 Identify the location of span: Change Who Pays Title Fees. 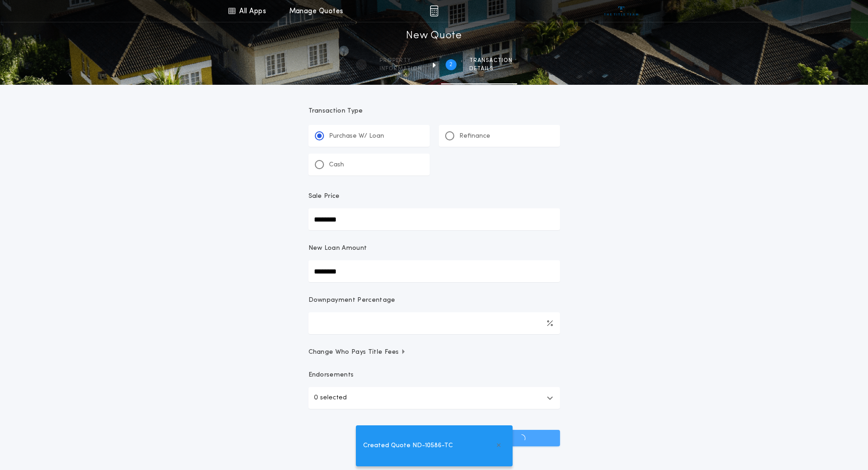
(358, 352).